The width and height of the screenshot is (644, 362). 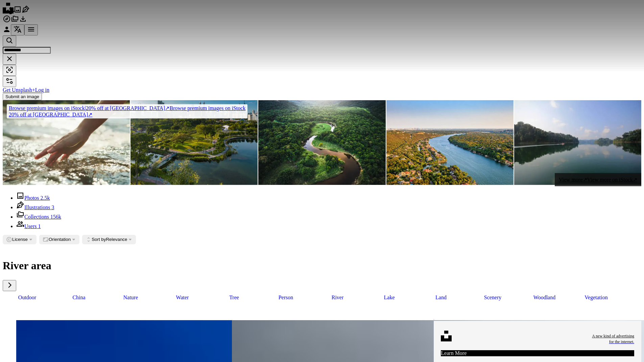 What do you see at coordinates (23, 21) in the screenshot?
I see `a: Download History` at bounding box center [23, 21].